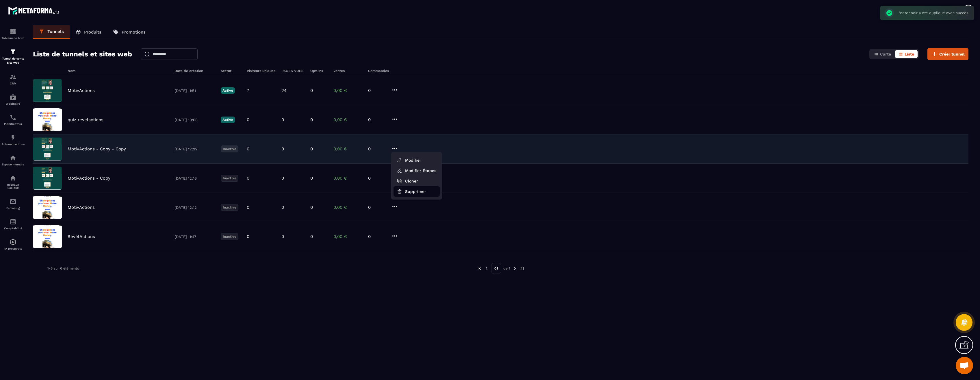 The width and height of the screenshot is (980, 380). Describe the element at coordinates (13, 178) in the screenshot. I see `img: social-network` at that location.